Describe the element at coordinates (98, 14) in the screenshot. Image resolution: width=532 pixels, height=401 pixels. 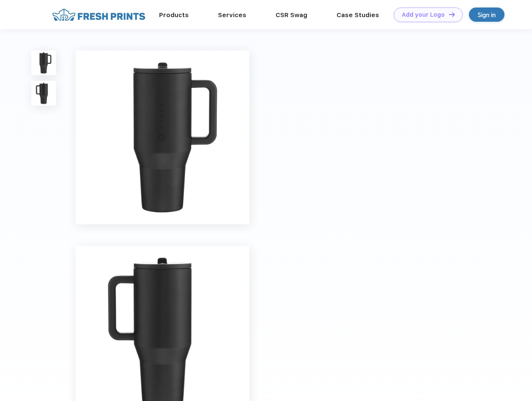
I see `img: fo%20logo%202.webp` at that location.